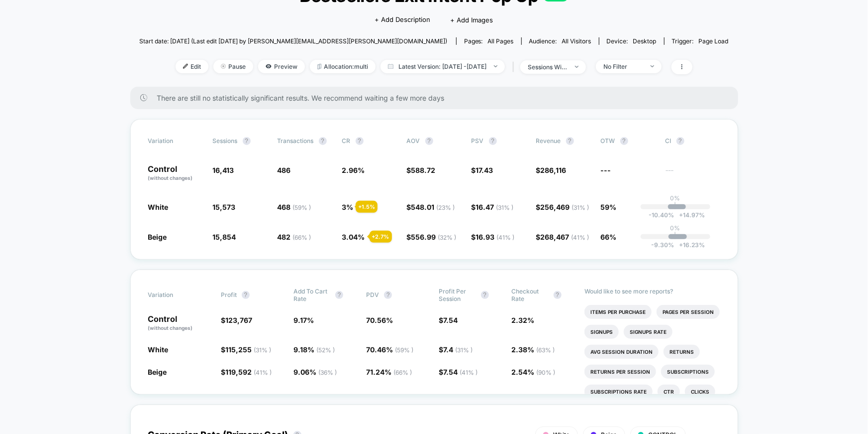 Image resolution: width=868 pixels, height=434 pixels. What do you see at coordinates (438, 97) in the screenshot?
I see `span: There are still no statistically significant results. We recommend waiting a few more days` at bounding box center [438, 97].